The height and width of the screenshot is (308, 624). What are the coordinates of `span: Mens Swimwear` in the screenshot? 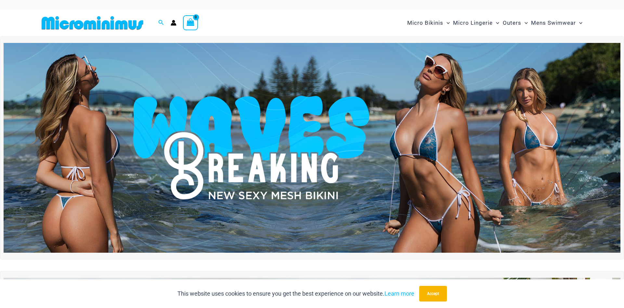 It's located at (553, 23).